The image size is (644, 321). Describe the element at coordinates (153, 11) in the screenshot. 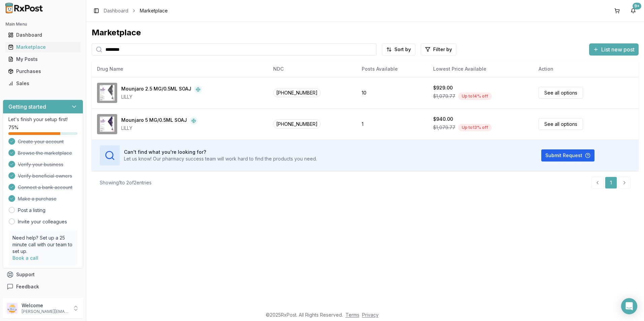

I see `span: Marketplace` at that location.